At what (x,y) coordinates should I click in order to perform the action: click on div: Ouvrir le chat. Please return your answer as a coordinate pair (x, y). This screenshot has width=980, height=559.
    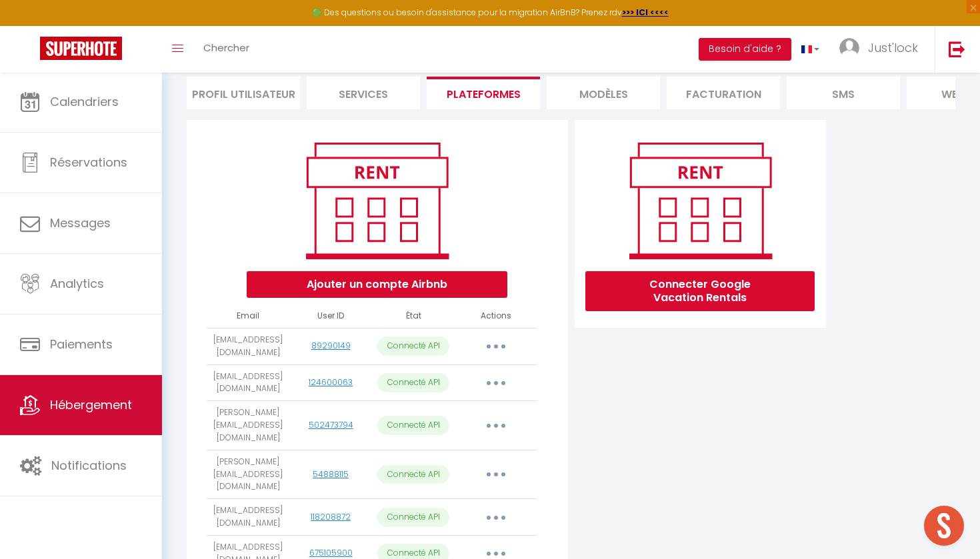
    Looking at the image, I should click on (944, 526).